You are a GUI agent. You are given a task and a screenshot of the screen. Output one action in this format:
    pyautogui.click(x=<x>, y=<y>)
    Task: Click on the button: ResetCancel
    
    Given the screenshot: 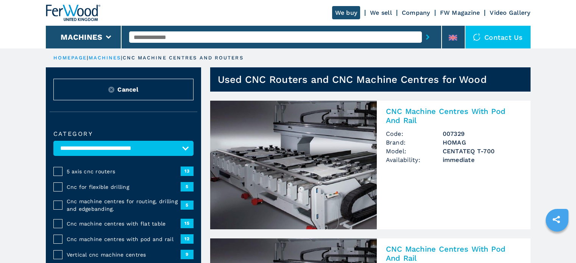 What is the action you would take?
    pyautogui.click(x=123, y=89)
    